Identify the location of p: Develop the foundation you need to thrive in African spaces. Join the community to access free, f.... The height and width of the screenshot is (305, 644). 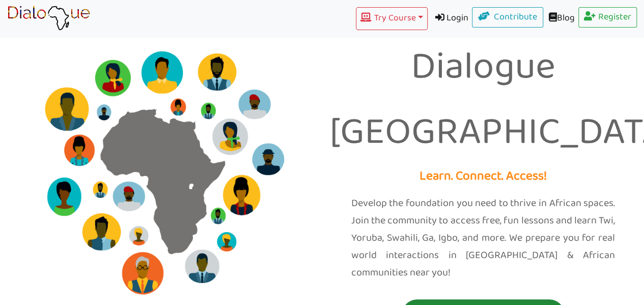
(483, 238).